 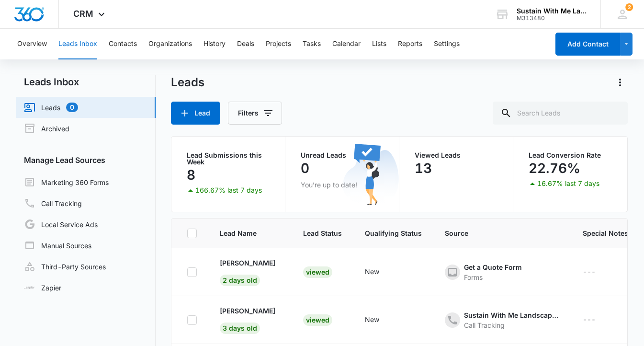 I want to click on span: 2, so click(x=630, y=7).